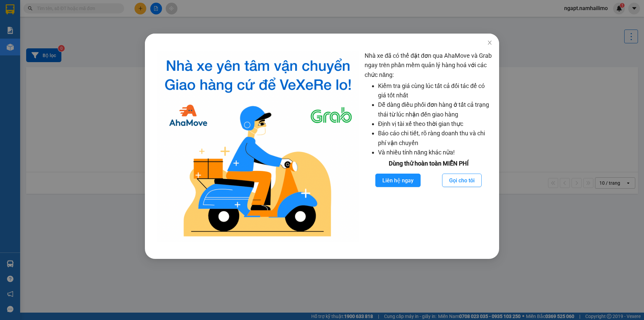 The width and height of the screenshot is (644, 320). Describe the element at coordinates (398, 180) in the screenshot. I see `button: Liên hệ ngay` at that location.